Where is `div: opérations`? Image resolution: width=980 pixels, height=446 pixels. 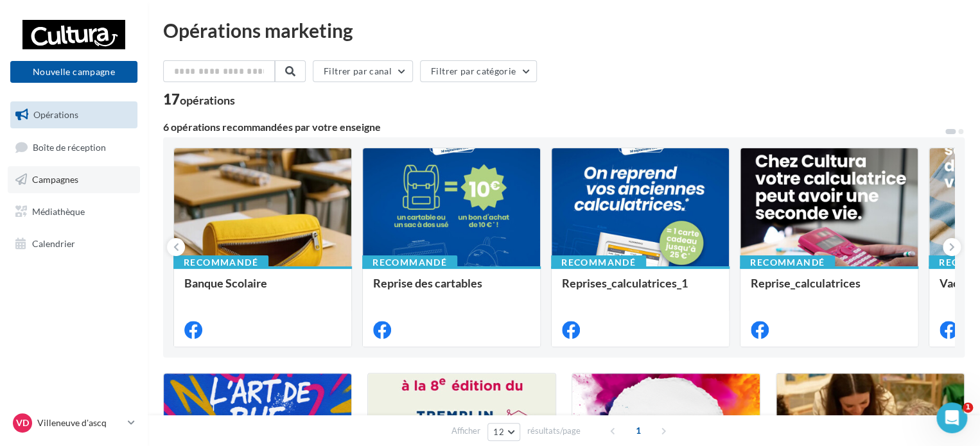
div: opérations is located at coordinates (208, 100).